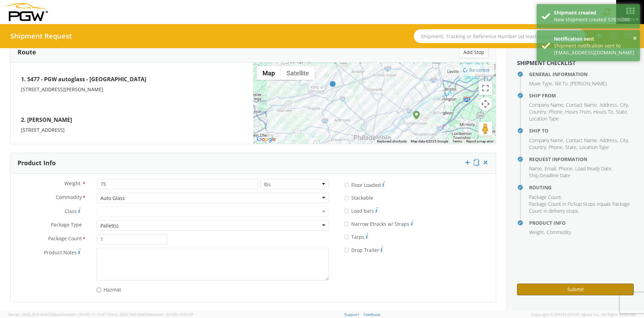  What do you see at coordinates (361, 210) in the screenshot?
I see `label: Load bars` at bounding box center [361, 210].